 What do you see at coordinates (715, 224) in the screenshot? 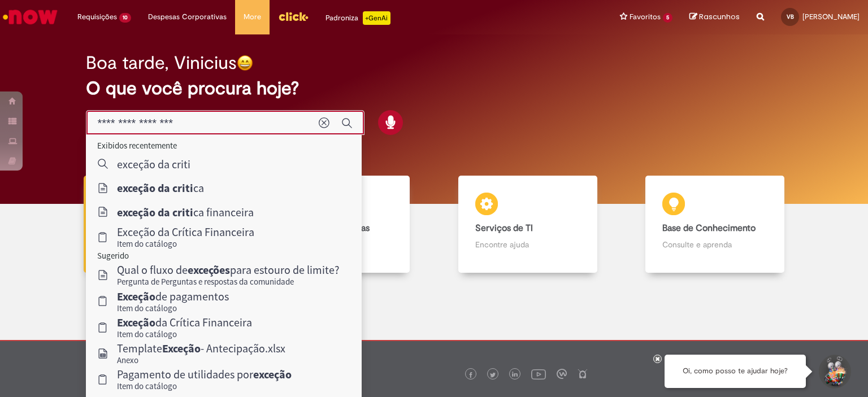
I see `a: Base de Conhecimento Consulte e aprenda` at bounding box center [715, 224].